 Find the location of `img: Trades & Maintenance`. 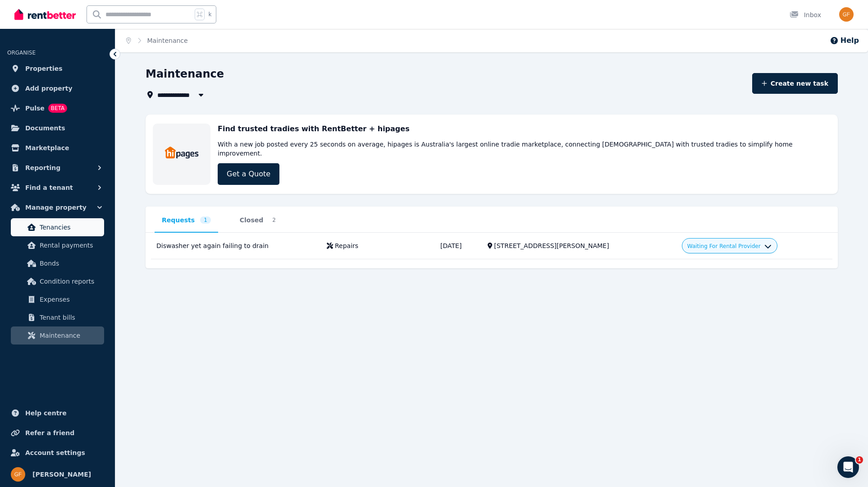

img: Trades & Maintenance is located at coordinates (181, 153).